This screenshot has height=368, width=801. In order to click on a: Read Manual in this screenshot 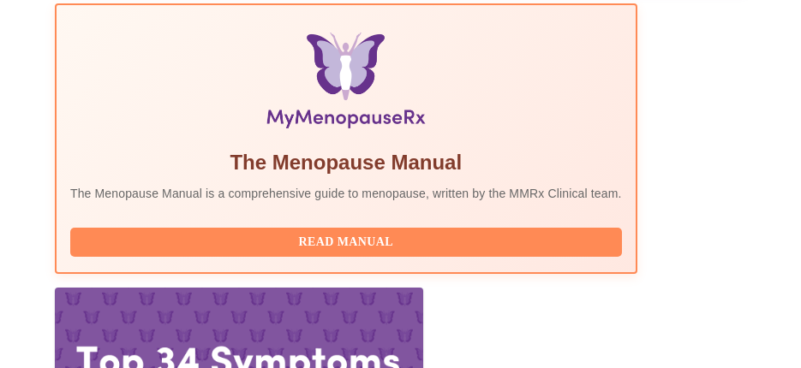, I will do `click(348, 241)`.